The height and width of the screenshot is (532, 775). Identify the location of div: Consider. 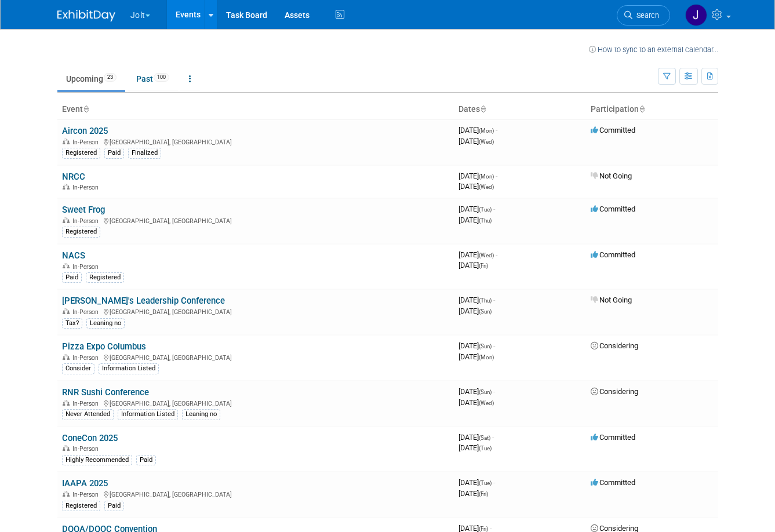
(79, 368).